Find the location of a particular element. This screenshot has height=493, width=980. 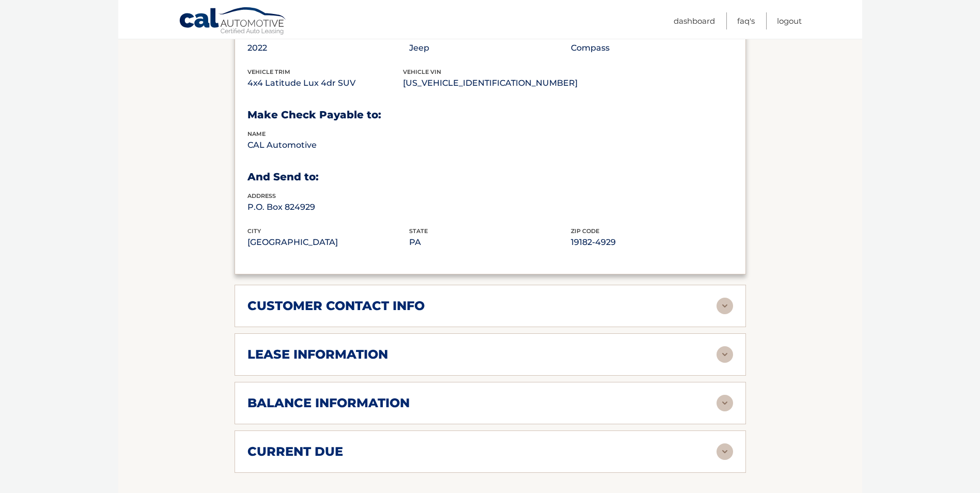

h3: Make Check Payable to: is located at coordinates (490, 115).